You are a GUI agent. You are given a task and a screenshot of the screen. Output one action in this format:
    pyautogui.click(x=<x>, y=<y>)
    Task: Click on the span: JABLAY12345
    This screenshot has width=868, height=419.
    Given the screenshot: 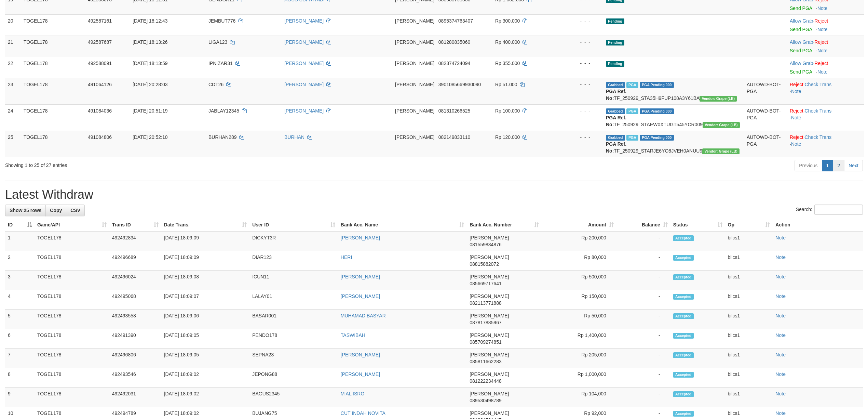 What is the action you would take?
    pyautogui.click(x=224, y=111)
    